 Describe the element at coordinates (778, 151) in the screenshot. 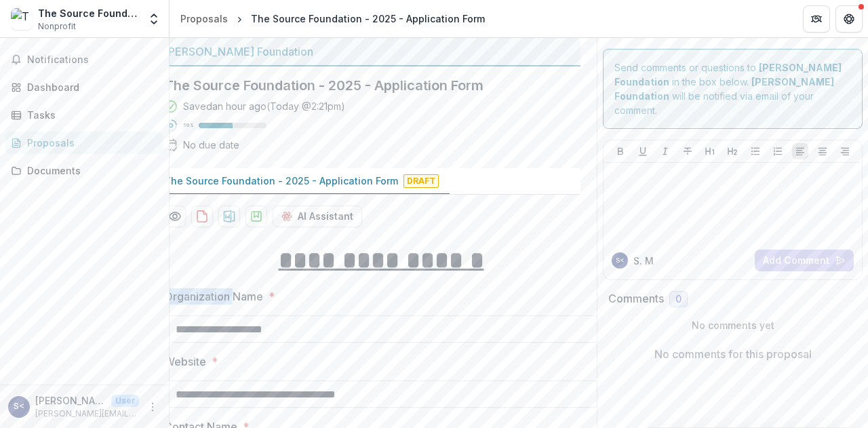

I see `button: Ordered List` at that location.